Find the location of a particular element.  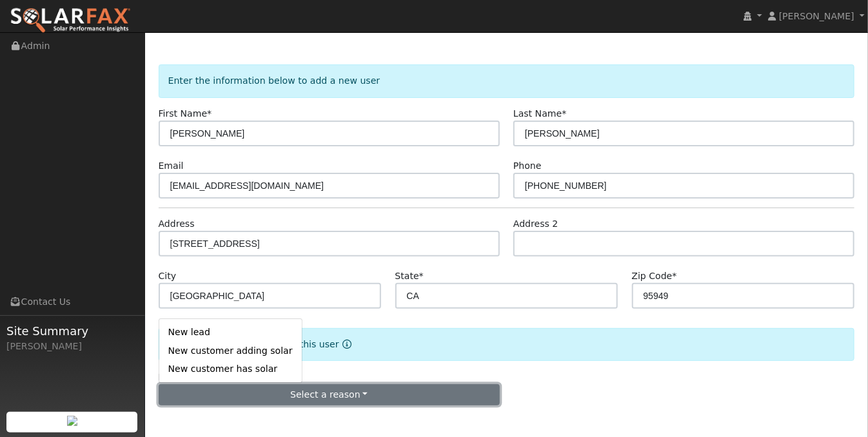

a: New customer has solar is located at coordinates (230, 369).